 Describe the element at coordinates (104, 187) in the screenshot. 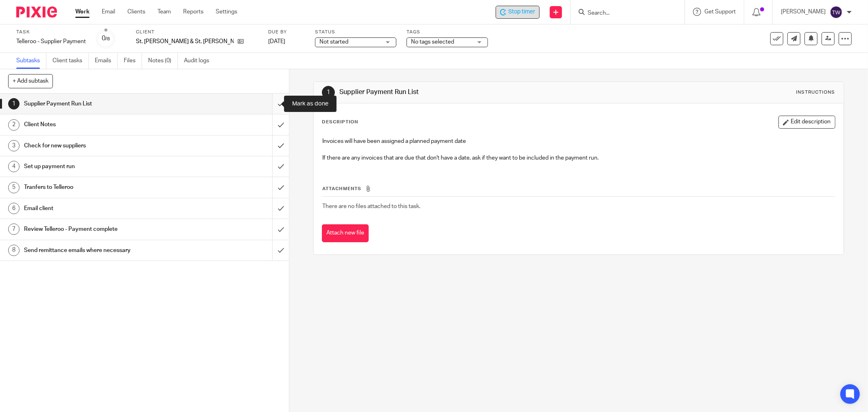

I see `h1: Tranfers to Telleroo` at that location.